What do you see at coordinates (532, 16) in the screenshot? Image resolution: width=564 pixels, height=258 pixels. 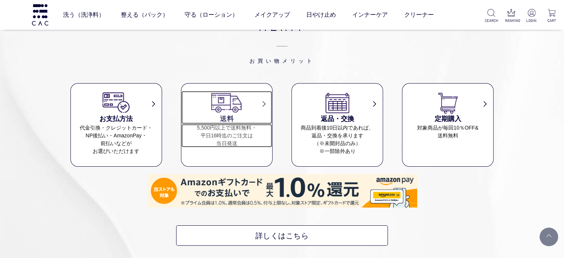 I see `a: LOGIN` at bounding box center [532, 16].